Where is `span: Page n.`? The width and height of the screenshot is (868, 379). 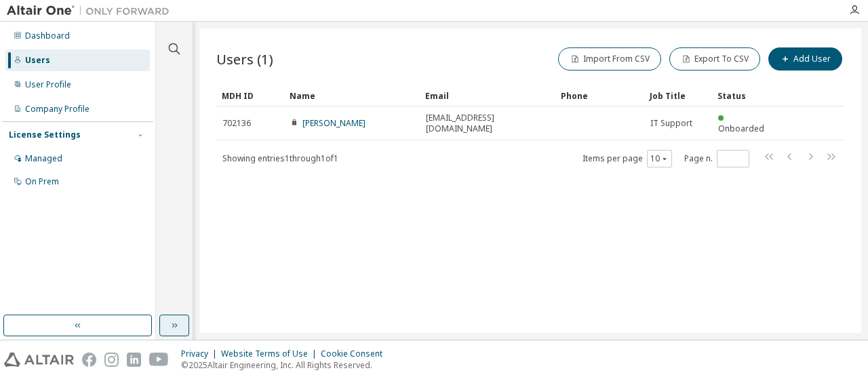
span: Page n. is located at coordinates (717, 158).